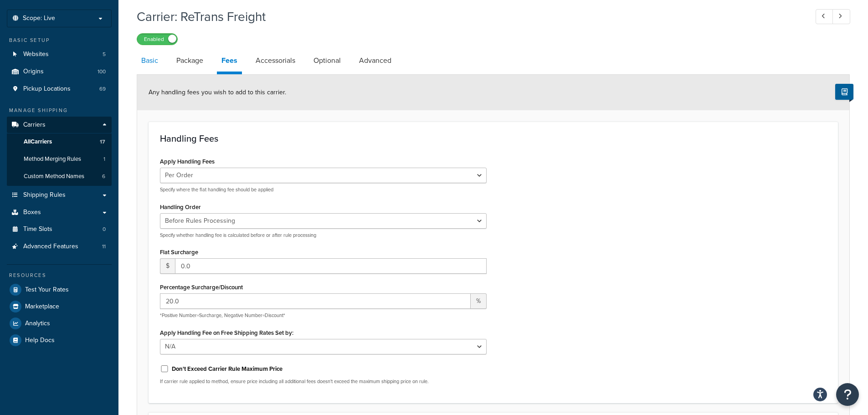 This screenshot has width=868, height=415. What do you see at coordinates (181, 207) in the screenshot?
I see `label: Handling Order` at bounding box center [181, 207].